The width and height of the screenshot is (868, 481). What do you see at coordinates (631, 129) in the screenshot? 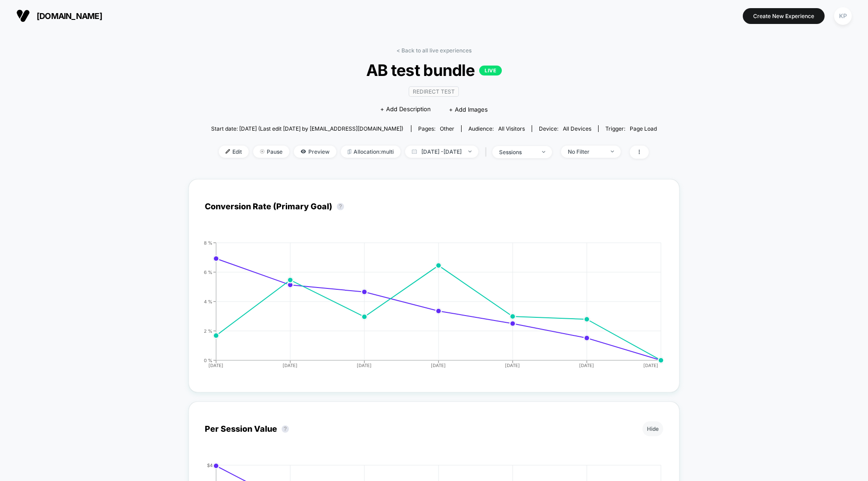
I see `div: Trigger:` at bounding box center [631, 129].